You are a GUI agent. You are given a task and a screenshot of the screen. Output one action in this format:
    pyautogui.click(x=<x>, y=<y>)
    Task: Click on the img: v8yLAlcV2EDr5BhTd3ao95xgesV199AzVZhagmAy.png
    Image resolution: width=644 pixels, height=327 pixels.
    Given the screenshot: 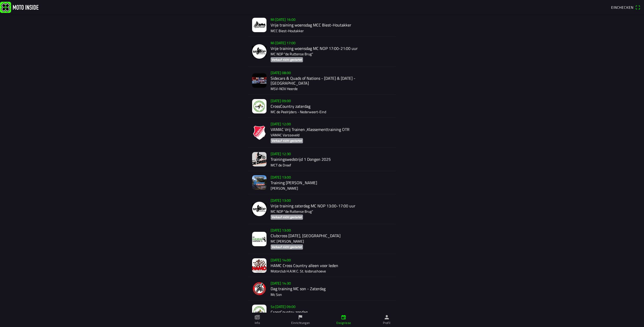 What is the action you would take?
    pyautogui.click(x=259, y=133)
    